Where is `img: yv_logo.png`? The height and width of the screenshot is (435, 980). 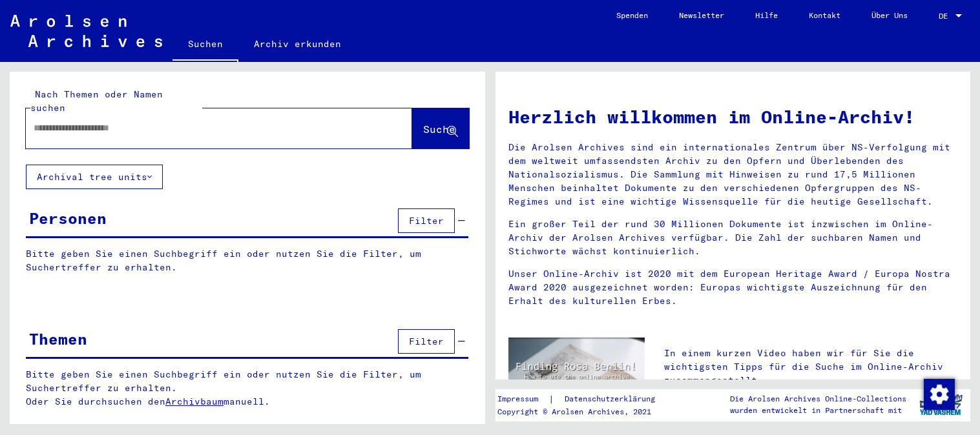
img: yv_logo.png is located at coordinates (940, 405).